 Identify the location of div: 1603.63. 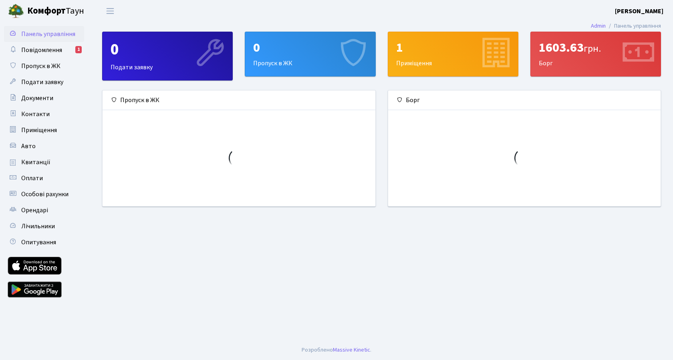
(596, 48).